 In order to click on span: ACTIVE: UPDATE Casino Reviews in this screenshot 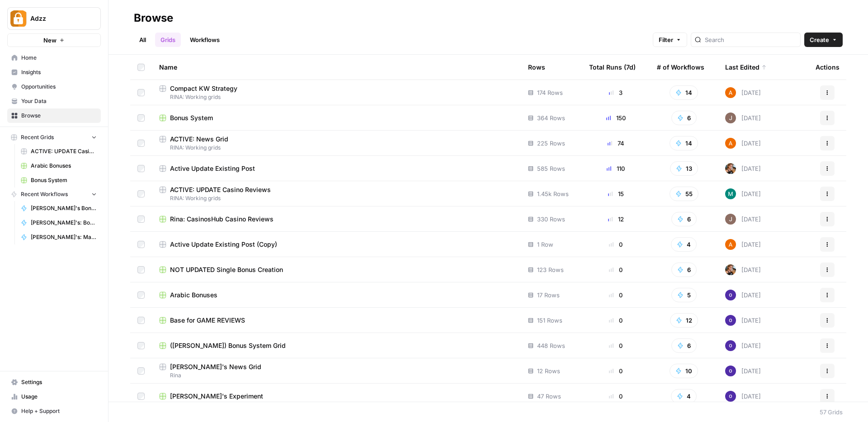, I will do `click(220, 190)`.